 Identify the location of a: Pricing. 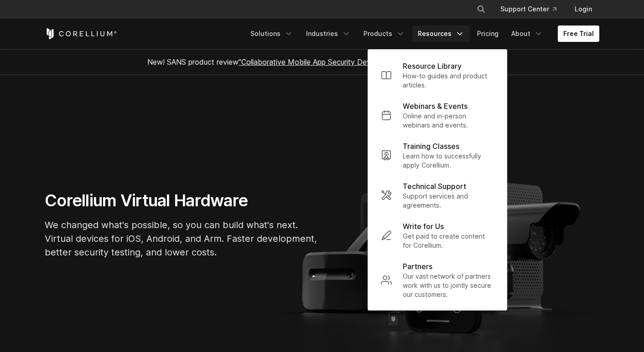
(487, 34).